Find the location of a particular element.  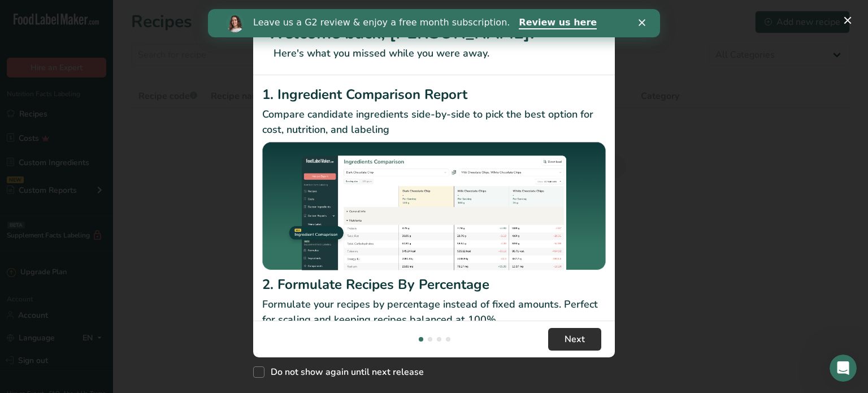

p: Formulate your recipes by percentage instead of fixed amounts. Perfect for scaling and keeping re... is located at coordinates (434, 312).